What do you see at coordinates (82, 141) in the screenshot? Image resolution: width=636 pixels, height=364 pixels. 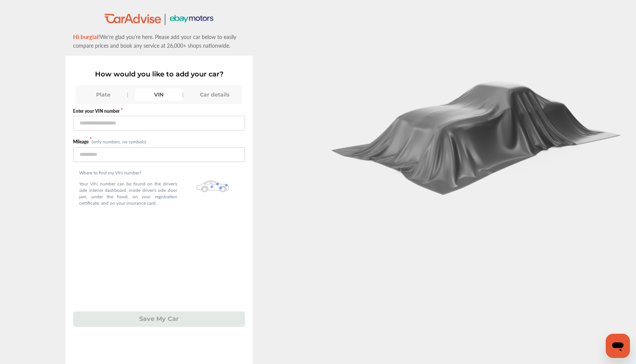 I see `label: Mileage` at bounding box center [82, 141].